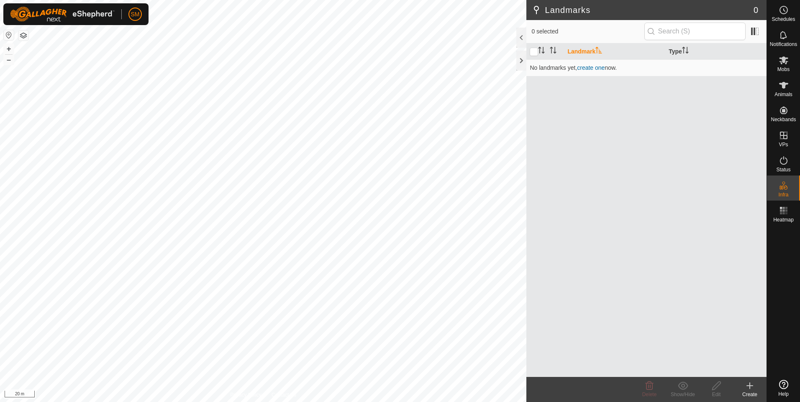 This screenshot has height=402, width=800. I want to click on span: , now., so click(596, 68).